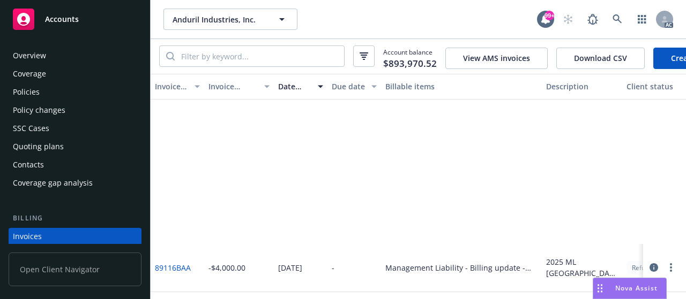 This screenshot has width=686, height=299. What do you see at coordinates (629, 289) in the screenshot?
I see `button: Nova Assist` at bounding box center [629, 289].